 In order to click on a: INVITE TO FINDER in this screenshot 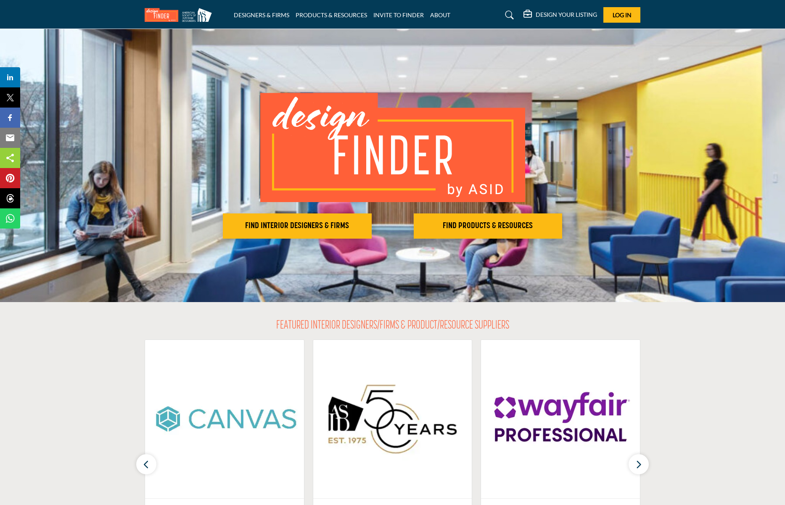, I will do `click(398, 15)`.